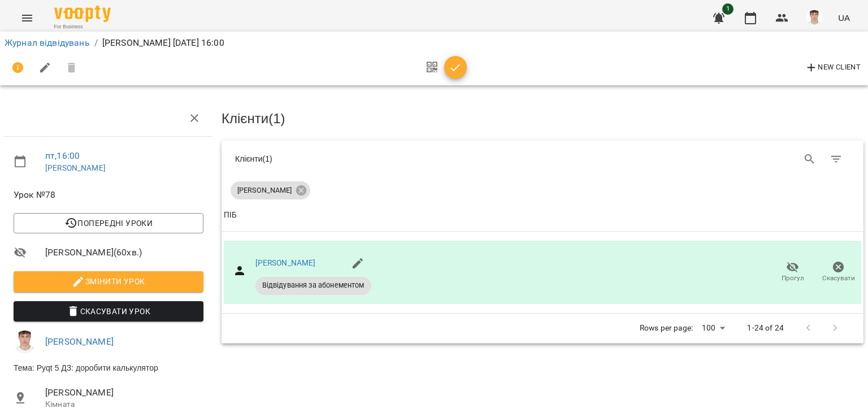 The width and height of the screenshot is (868, 417). Describe the element at coordinates (124, 405) in the screenshot. I see `p: Кімната` at that location.